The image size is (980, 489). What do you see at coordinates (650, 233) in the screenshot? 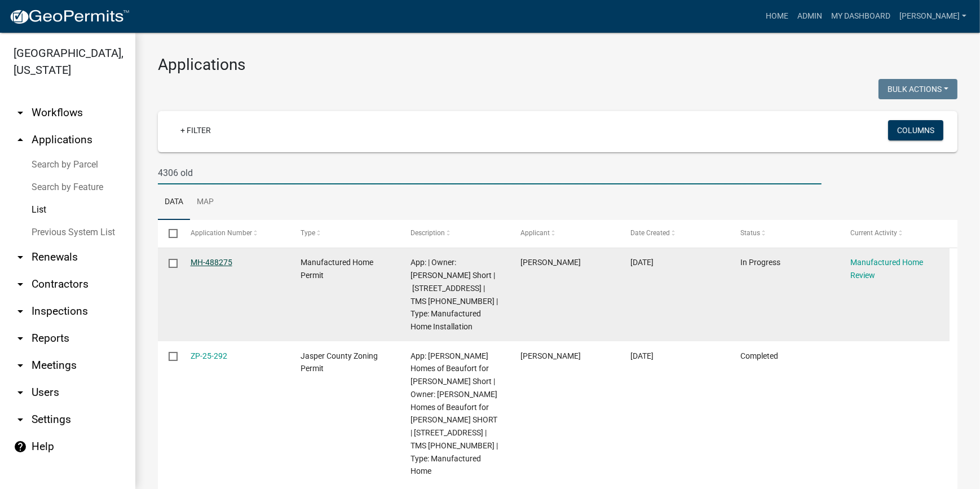
I see `span: Date Created` at bounding box center [650, 233].